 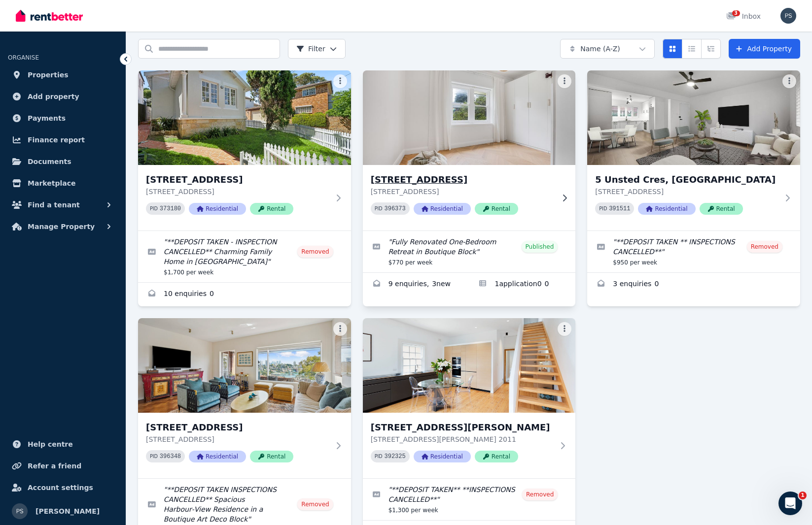 I want to click on a: Account settings, so click(x=62, y=488).